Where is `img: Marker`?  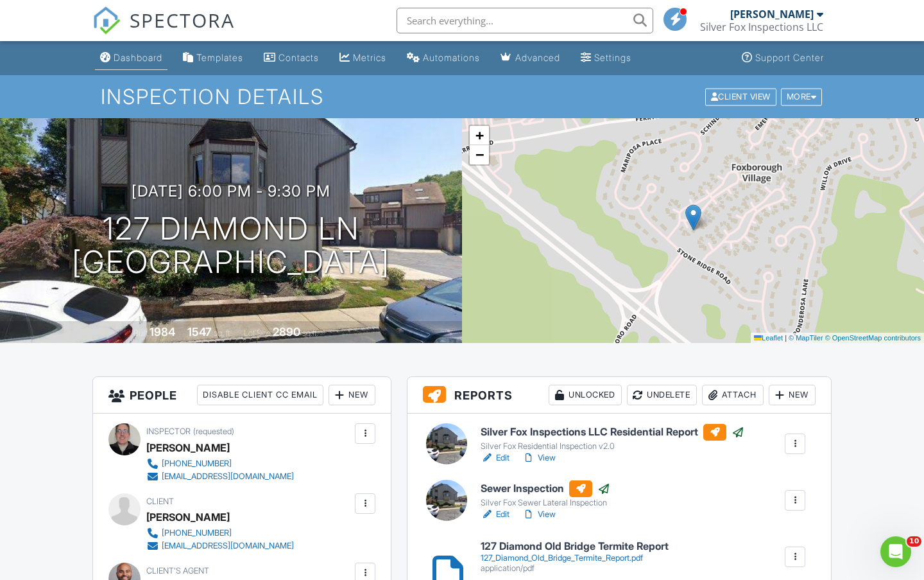
img: Marker is located at coordinates (693, 217).